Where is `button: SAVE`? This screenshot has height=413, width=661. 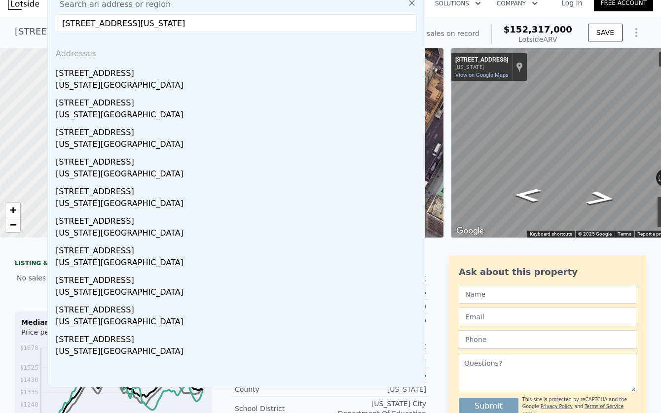 button: SAVE is located at coordinates (605, 33).